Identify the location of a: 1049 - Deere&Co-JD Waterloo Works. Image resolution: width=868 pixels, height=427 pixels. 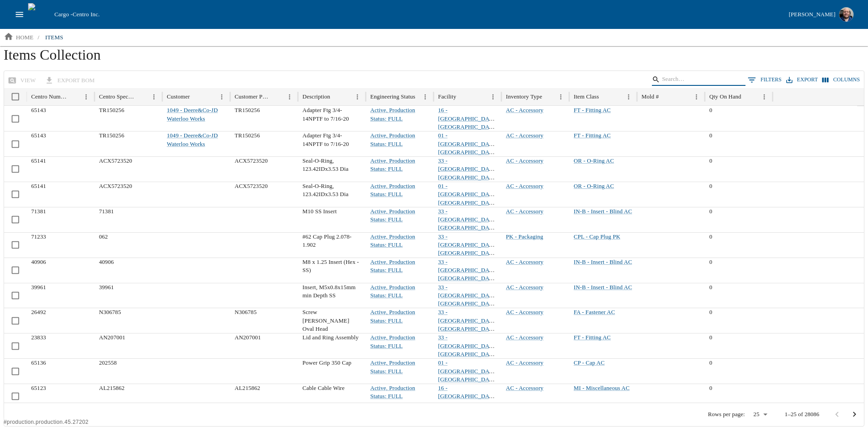
(192, 114).